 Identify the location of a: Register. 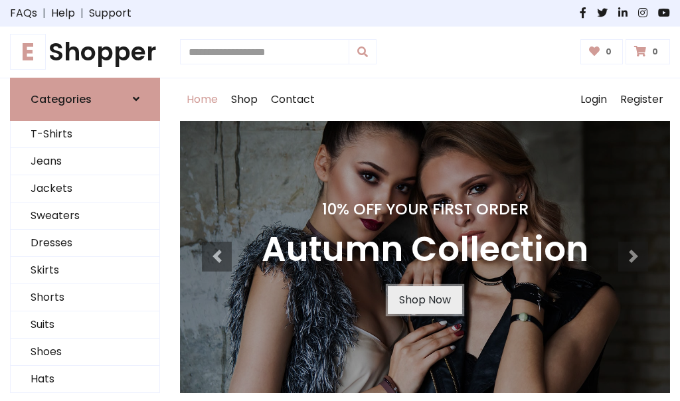
(641, 100).